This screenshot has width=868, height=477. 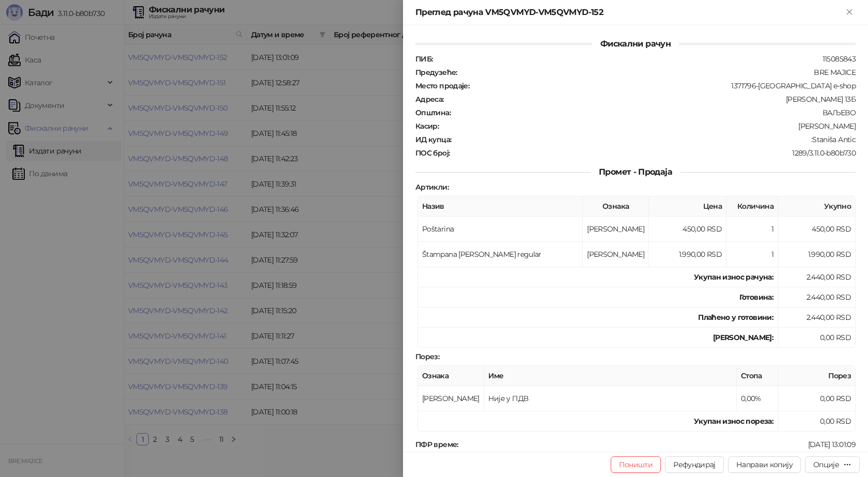 What do you see at coordinates (757, 398) in the screenshot?
I see `td: 0,00%` at bounding box center [757, 398].